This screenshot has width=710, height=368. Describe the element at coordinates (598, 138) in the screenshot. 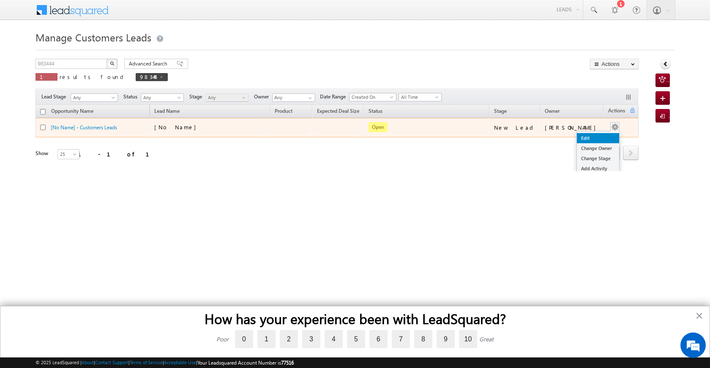

I see `a: Edit` at that location.